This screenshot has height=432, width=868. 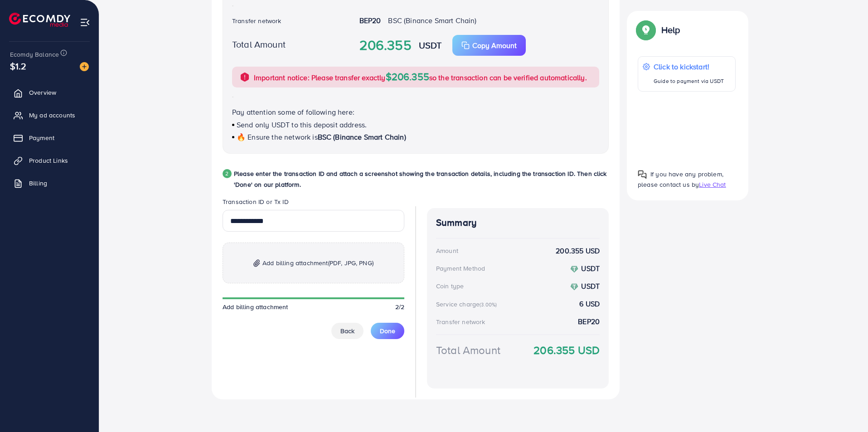 I want to click on span: Done, so click(x=388, y=331).